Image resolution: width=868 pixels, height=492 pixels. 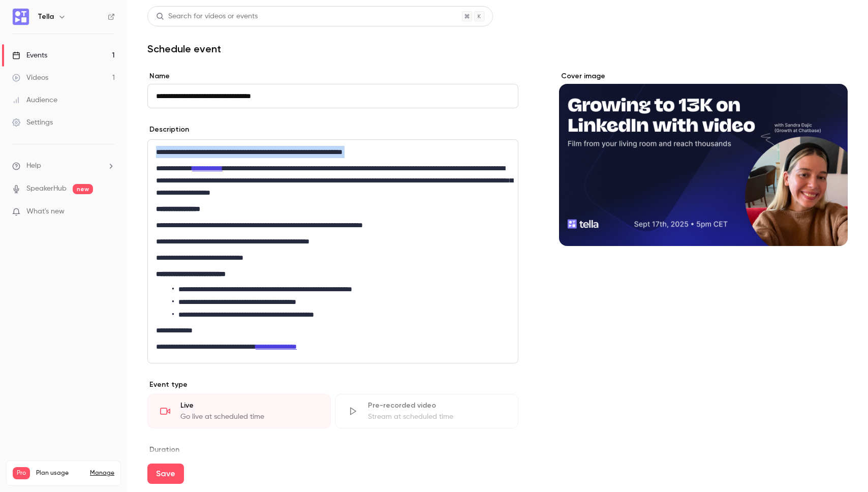 I want to click on div: editor, so click(x=333, y=251).